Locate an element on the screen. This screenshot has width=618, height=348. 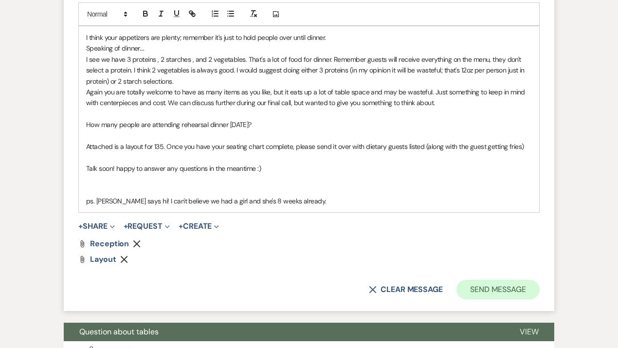
button: Send Message is located at coordinates (498, 289).